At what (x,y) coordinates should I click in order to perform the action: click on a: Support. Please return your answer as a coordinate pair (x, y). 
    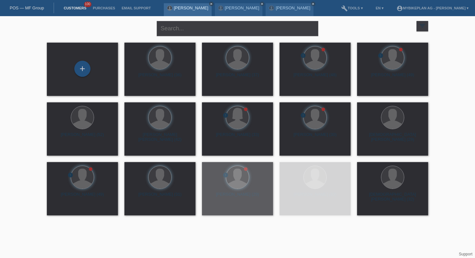
    Looking at the image, I should click on (466, 254).